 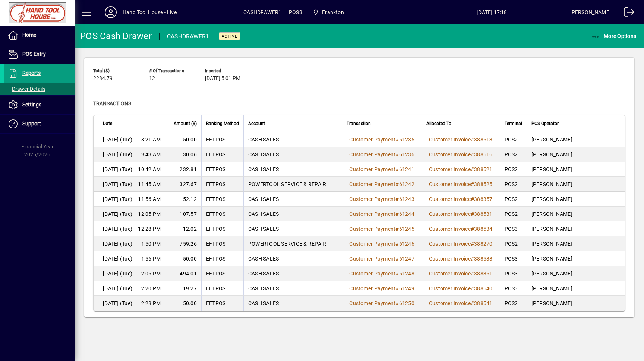 What do you see at coordinates (111, 12) in the screenshot?
I see `button: Profile` at bounding box center [111, 12].